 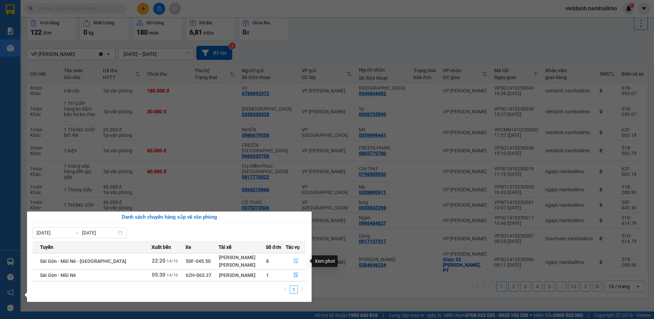 I want to click on span: 62H-063.37, so click(x=198, y=275).